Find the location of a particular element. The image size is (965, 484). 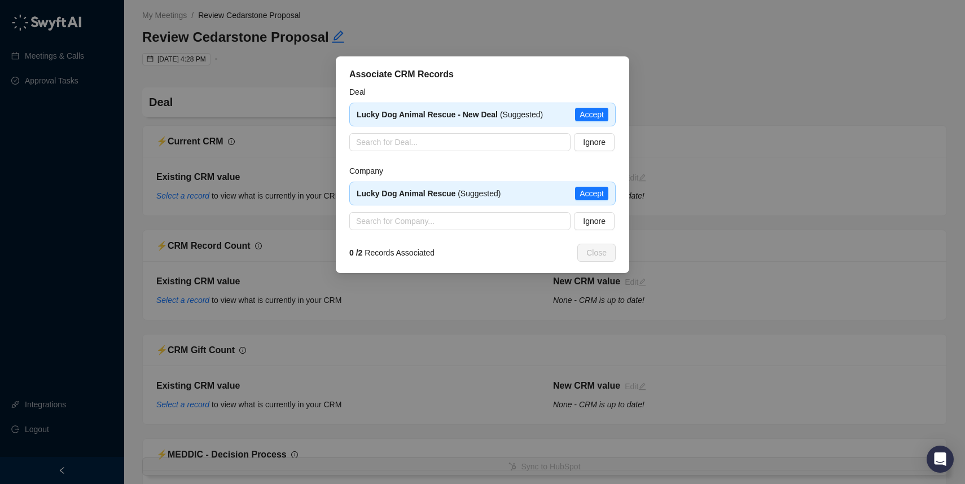

div: Open Intercom Messenger is located at coordinates (940, 459).